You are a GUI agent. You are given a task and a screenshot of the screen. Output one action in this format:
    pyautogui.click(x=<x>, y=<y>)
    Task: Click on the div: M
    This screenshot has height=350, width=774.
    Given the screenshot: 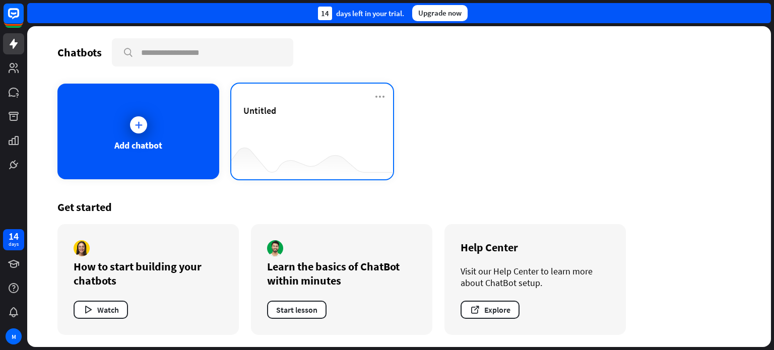 What is the action you would take?
    pyautogui.click(x=14, y=337)
    